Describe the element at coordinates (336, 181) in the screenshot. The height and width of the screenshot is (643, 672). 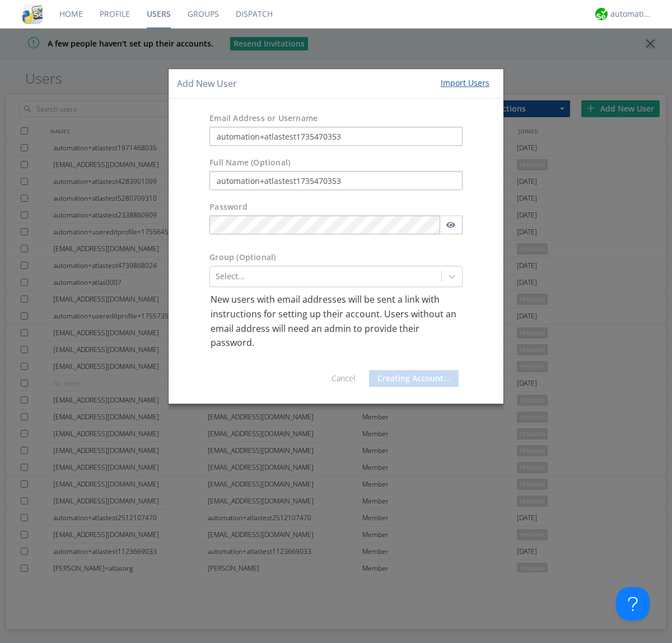
I see `input: Julie Appleseed` at that location.